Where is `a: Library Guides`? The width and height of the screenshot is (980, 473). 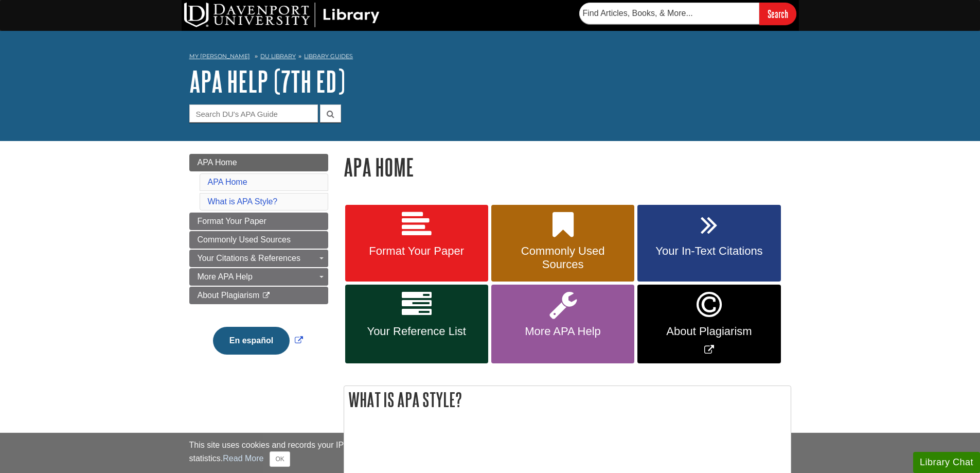
a: Library Guides is located at coordinates (328, 56).